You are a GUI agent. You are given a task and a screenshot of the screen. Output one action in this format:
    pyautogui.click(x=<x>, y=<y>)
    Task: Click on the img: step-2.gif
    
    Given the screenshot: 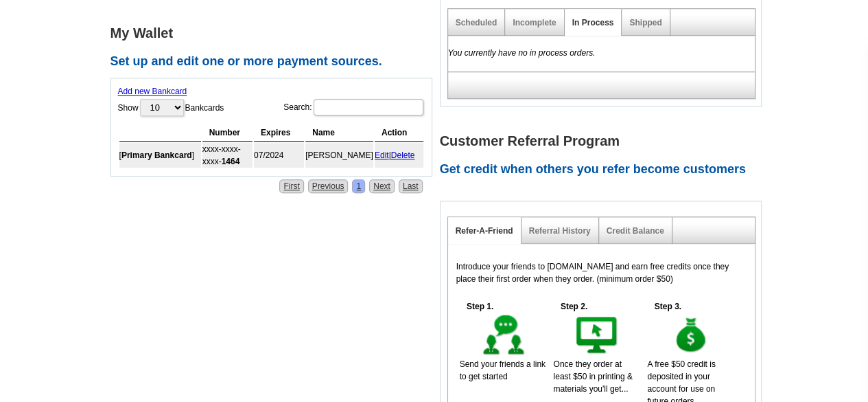 What is the action you would take?
    pyautogui.click(x=597, y=335)
    